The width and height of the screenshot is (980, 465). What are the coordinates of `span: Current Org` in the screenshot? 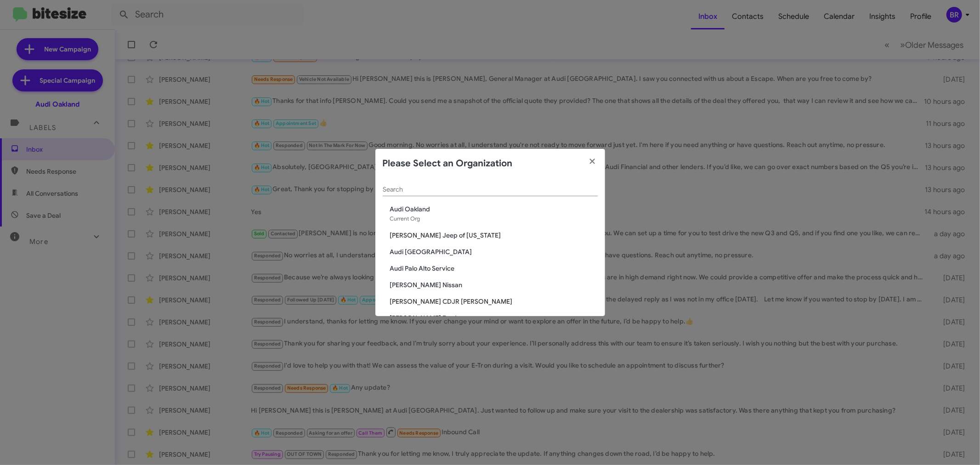 It's located at (405, 218).